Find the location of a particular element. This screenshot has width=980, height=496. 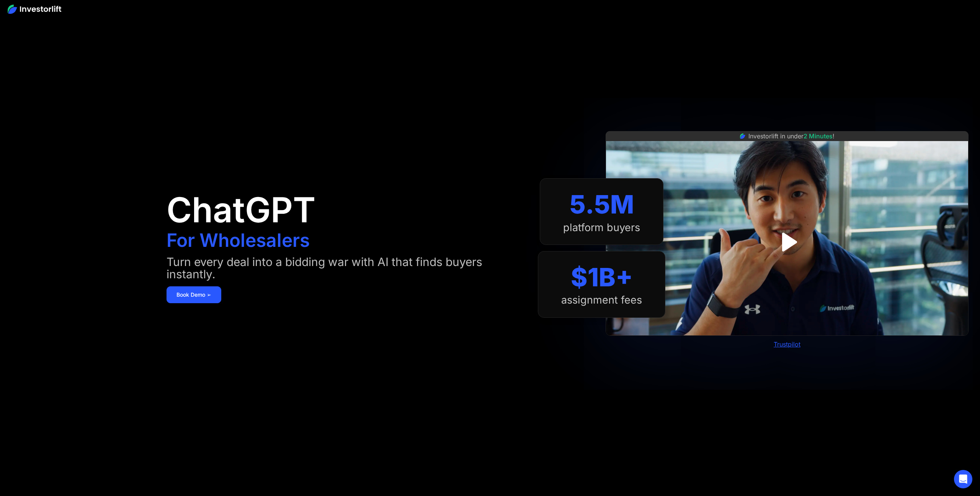

a: Book Demo ➢ is located at coordinates (194, 295).